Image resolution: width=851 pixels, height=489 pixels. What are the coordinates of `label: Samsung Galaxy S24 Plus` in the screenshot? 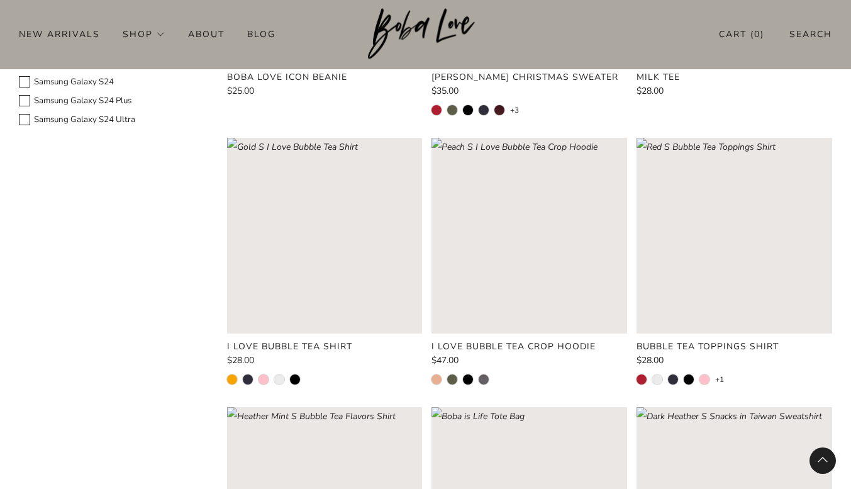 It's located at (113, 101).